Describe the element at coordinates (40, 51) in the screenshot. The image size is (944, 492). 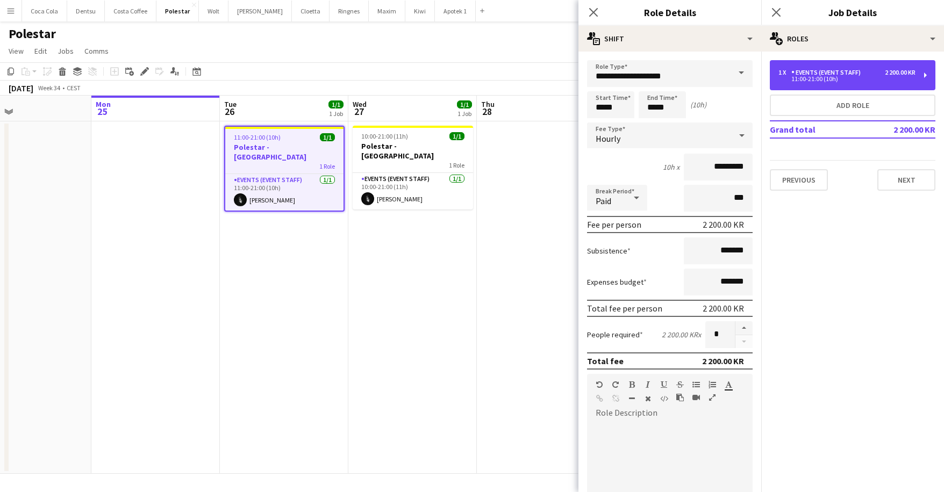
I see `a: Edit` at that location.